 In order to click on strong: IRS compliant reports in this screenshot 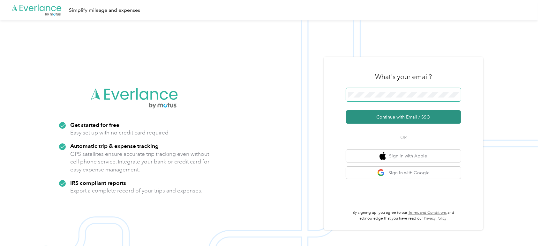, I will do `click(98, 183)`.